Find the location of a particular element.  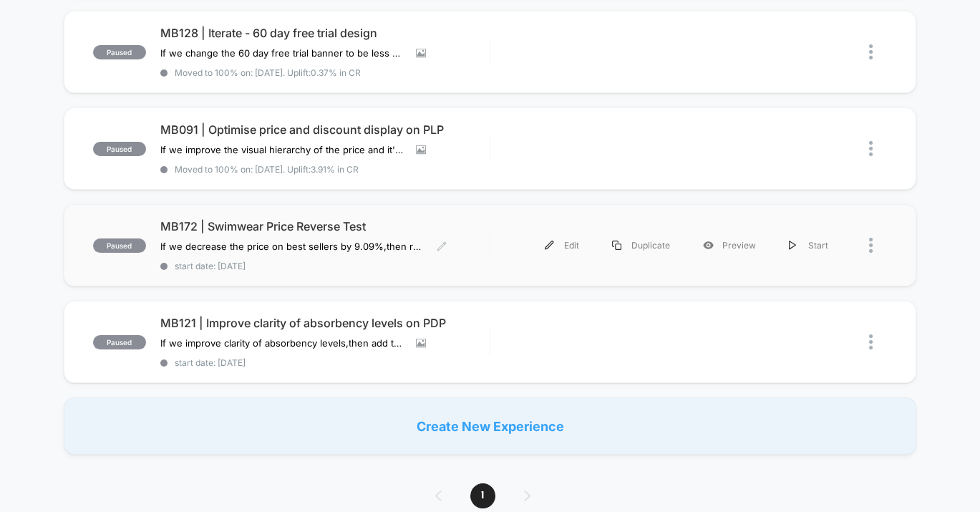

span: MB121 | Improve clarity of absorbency levels on PDP is located at coordinates (325, 323).